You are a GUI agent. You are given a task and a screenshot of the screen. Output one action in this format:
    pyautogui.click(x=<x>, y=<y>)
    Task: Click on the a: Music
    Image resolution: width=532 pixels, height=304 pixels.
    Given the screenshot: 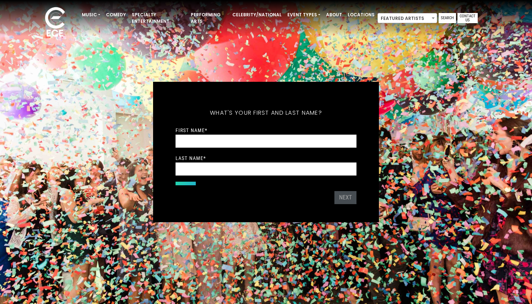 What is the action you would take?
    pyautogui.click(x=91, y=15)
    